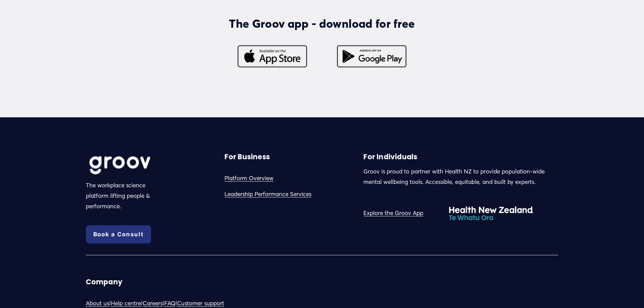 The height and width of the screenshot is (308, 644). I want to click on strong: The Groov app - download for free, so click(322, 24).